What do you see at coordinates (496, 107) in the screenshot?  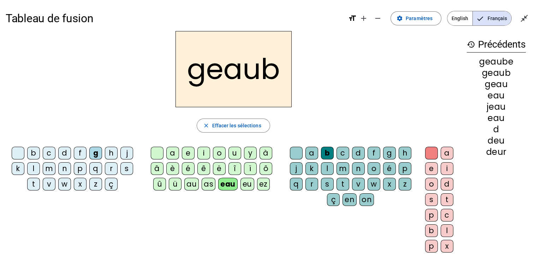 I see `div: jeau` at bounding box center [496, 107].